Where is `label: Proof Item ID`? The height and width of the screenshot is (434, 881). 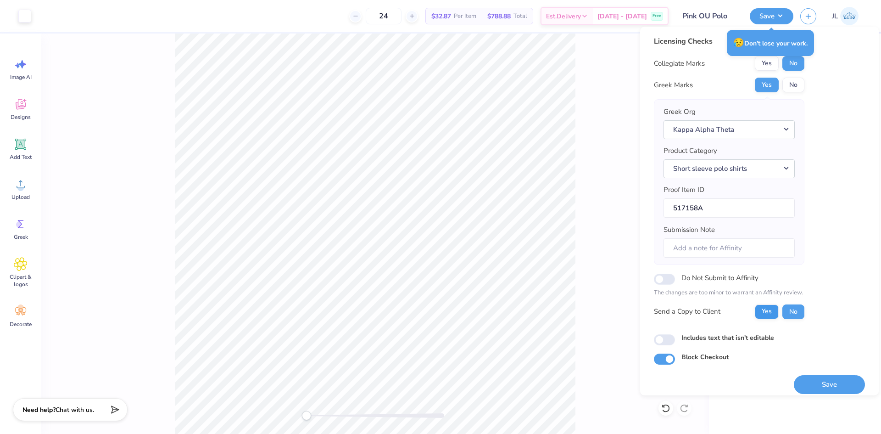 label: Proof Item ID is located at coordinates (684, 189).